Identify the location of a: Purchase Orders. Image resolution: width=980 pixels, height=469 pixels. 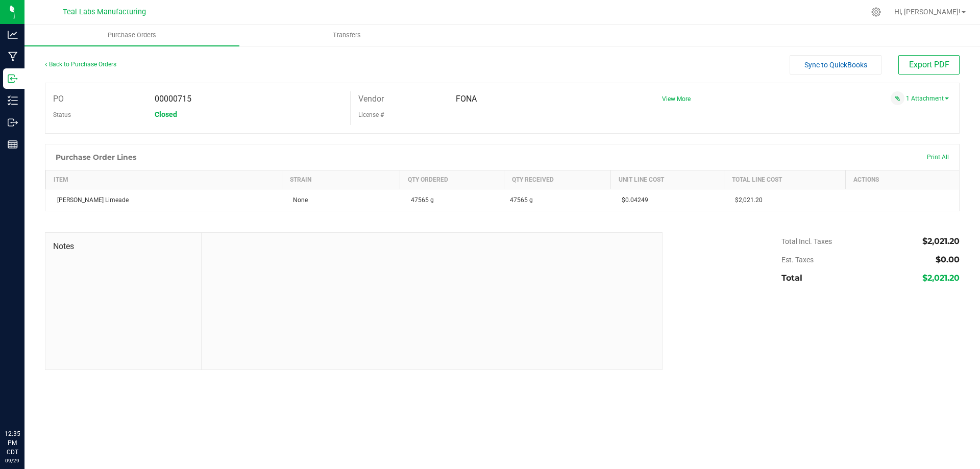
(132, 36).